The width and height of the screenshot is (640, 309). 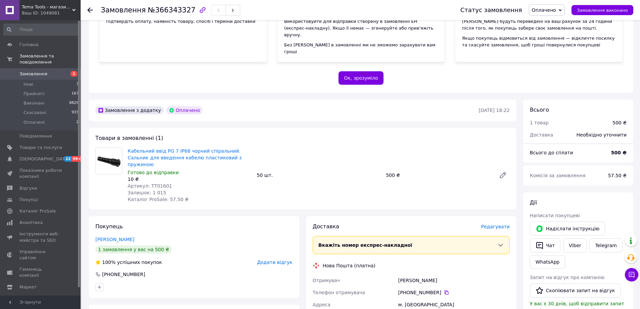 I want to click on div: Ваш ID: 1049081, so click(x=51, y=13).